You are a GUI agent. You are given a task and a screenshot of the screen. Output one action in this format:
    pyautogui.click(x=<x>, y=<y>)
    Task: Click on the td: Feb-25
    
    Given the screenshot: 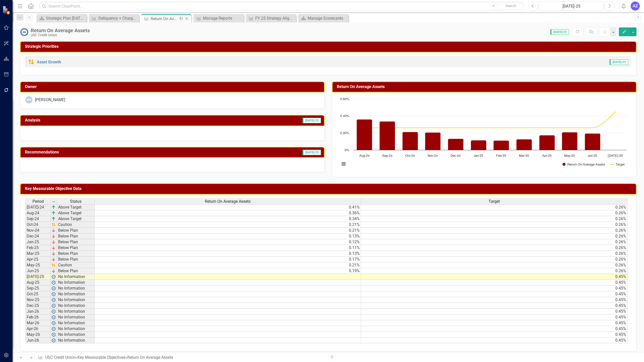 What is the action you would take?
    pyautogui.click(x=38, y=248)
    